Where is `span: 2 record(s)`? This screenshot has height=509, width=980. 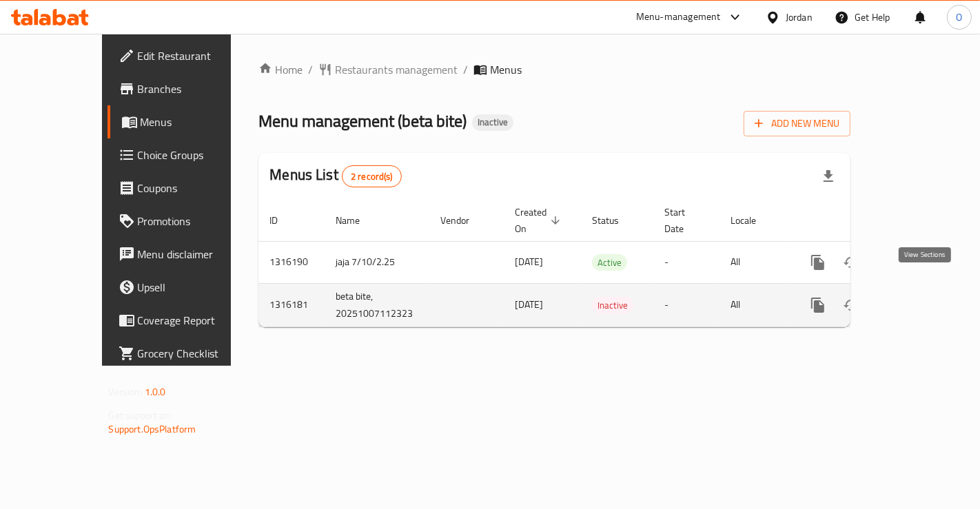
span: 2 record(s) is located at coordinates (371, 177).